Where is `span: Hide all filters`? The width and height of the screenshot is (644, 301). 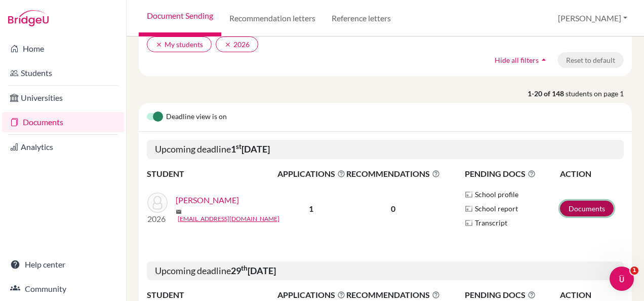
span: Hide all filters is located at coordinates (516, 60).